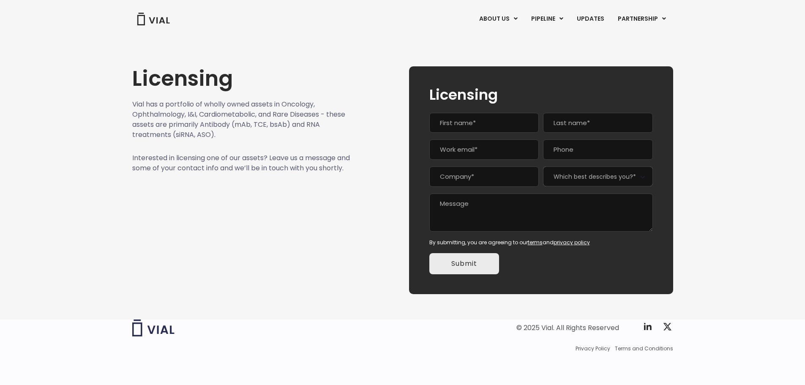 Image resolution: width=805 pixels, height=385 pixels. I want to click on input: Phone, so click(598, 150).